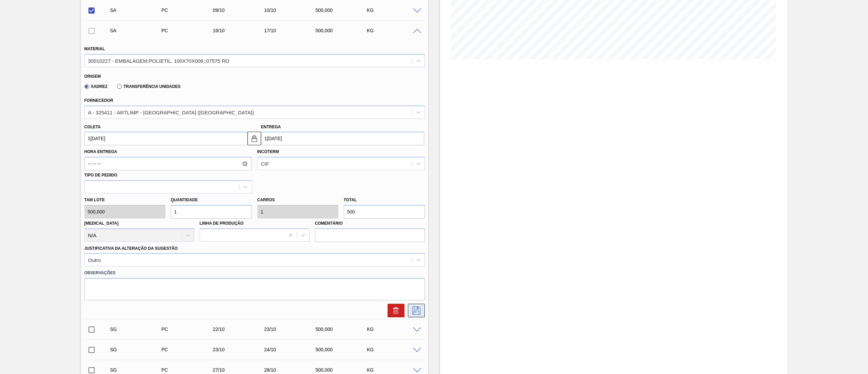 The image size is (868, 374). Describe the element at coordinates (92, 77) in the screenshot. I see `label: Origem` at that location.